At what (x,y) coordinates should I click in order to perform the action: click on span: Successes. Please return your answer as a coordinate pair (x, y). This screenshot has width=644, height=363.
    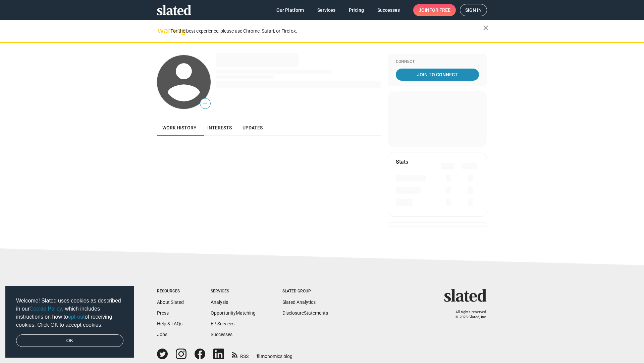
    Looking at the image, I should click on (388, 10).